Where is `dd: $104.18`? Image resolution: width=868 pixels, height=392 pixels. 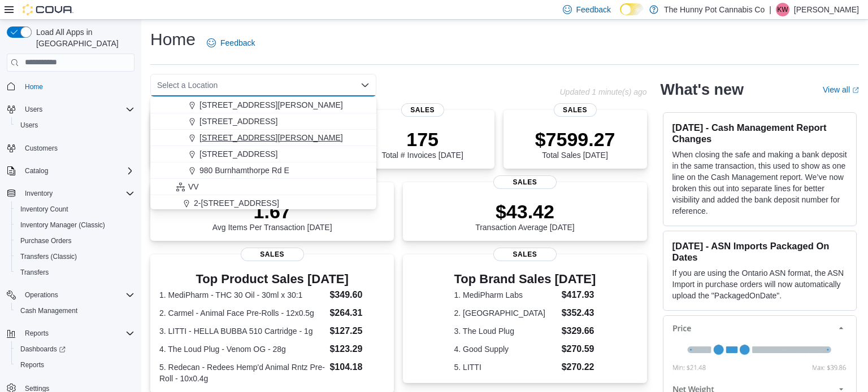 dd: $104.18 is located at coordinates (357, 367).